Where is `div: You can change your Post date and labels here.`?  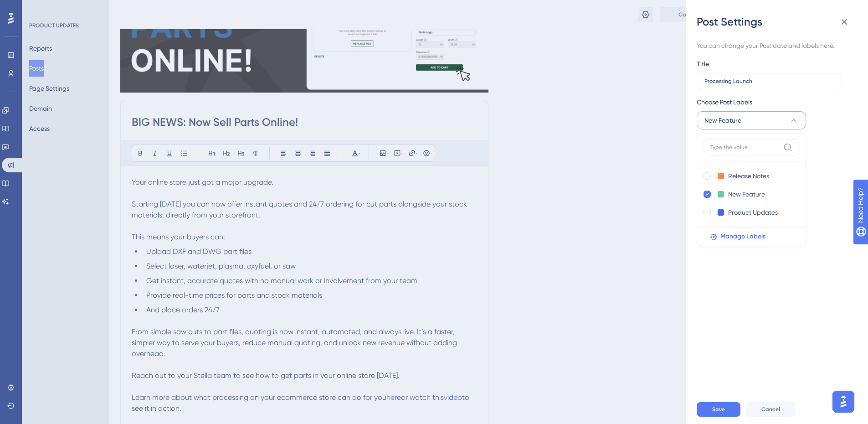
div: You can change your Post date and labels here. is located at coordinates (773, 46).